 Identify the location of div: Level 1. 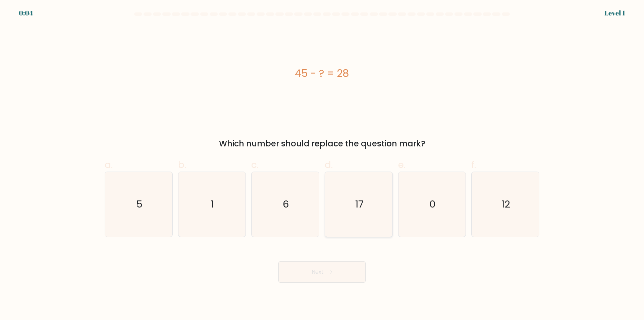
(614, 13).